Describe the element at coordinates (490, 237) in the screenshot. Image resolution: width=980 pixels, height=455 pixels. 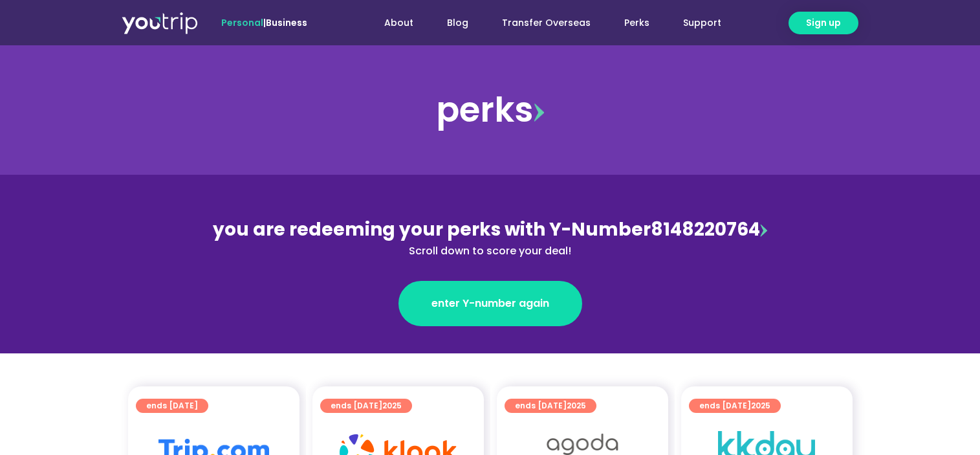
I see `div: 8148220764` at that location.